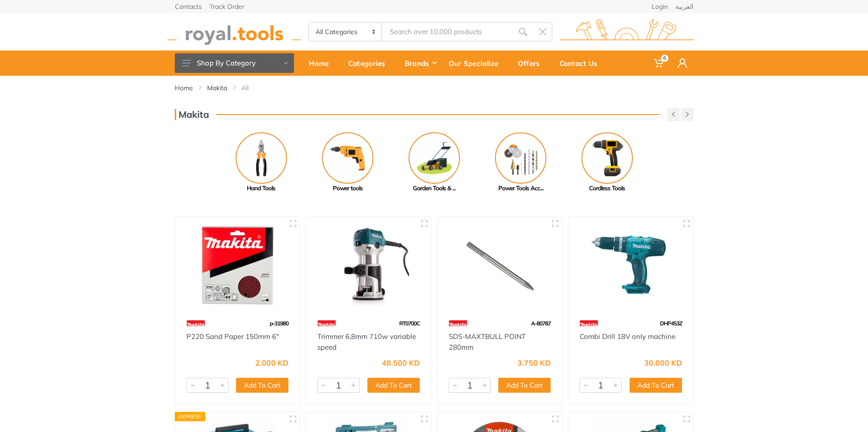  Describe the element at coordinates (226, 7) in the screenshot. I see `a: Track Order` at that location.